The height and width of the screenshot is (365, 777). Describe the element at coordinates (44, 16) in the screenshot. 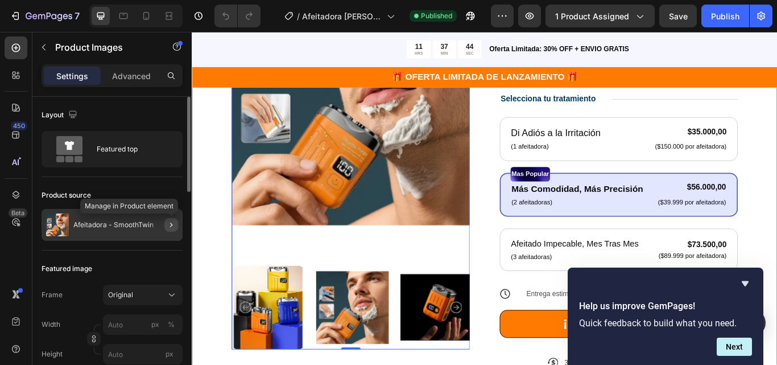

I see `button: 7` at that location.